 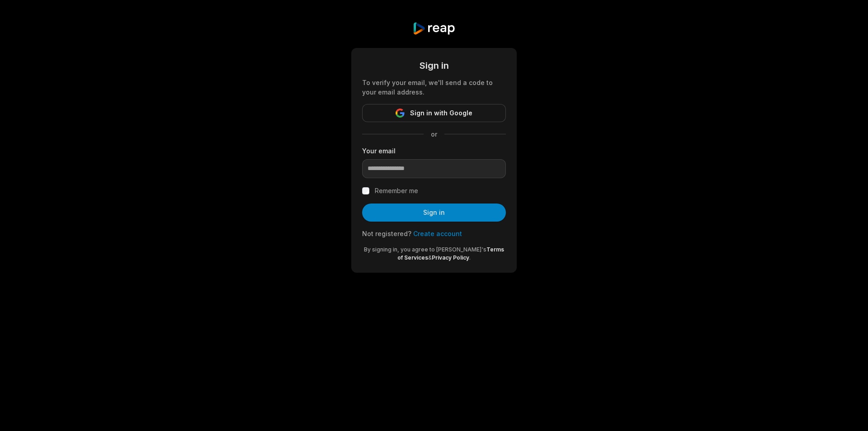 I want to click on span: Sign in with Google, so click(x=441, y=113).